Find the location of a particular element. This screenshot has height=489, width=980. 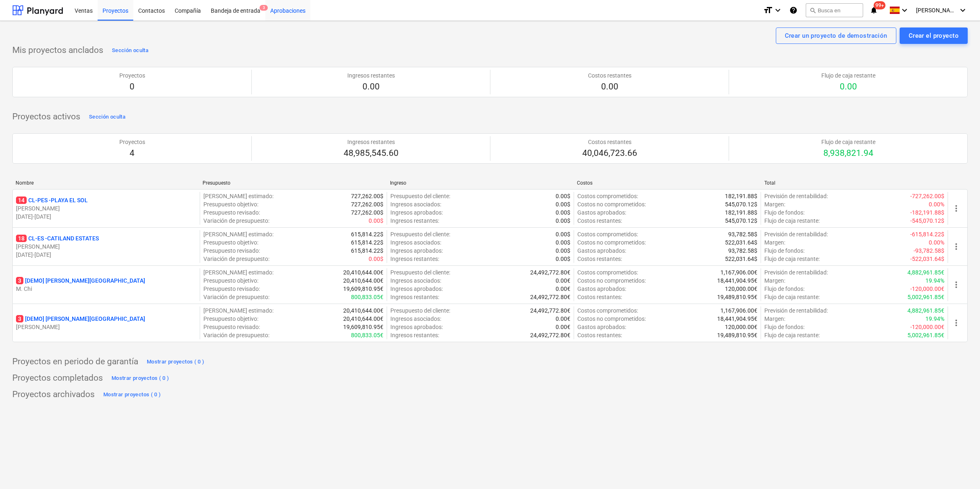

p: 5,002,961.85€ is located at coordinates (926, 297).